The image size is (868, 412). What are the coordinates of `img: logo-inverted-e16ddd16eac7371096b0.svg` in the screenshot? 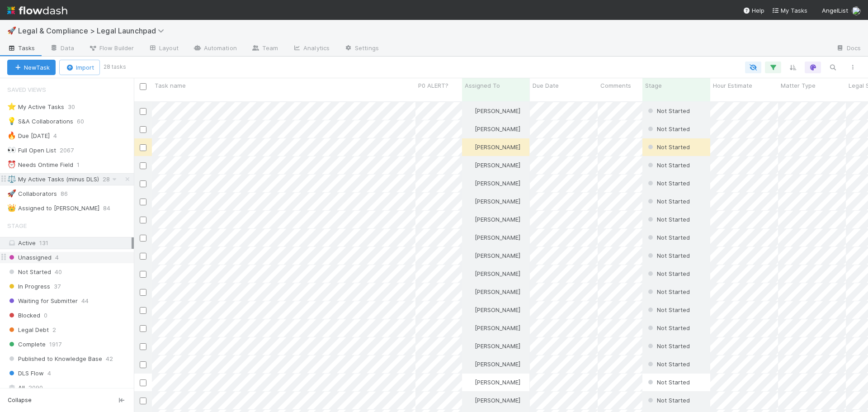 It's located at (37, 10).